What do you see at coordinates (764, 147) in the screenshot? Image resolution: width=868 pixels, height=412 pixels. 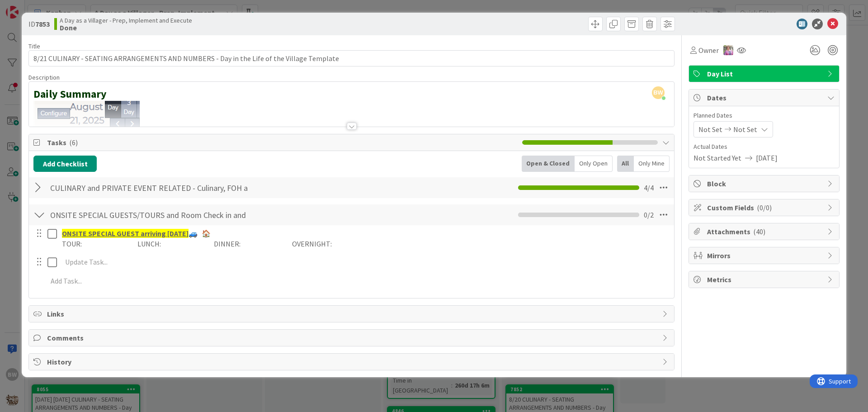 I see `span: Actual Dates` at bounding box center [764, 147].